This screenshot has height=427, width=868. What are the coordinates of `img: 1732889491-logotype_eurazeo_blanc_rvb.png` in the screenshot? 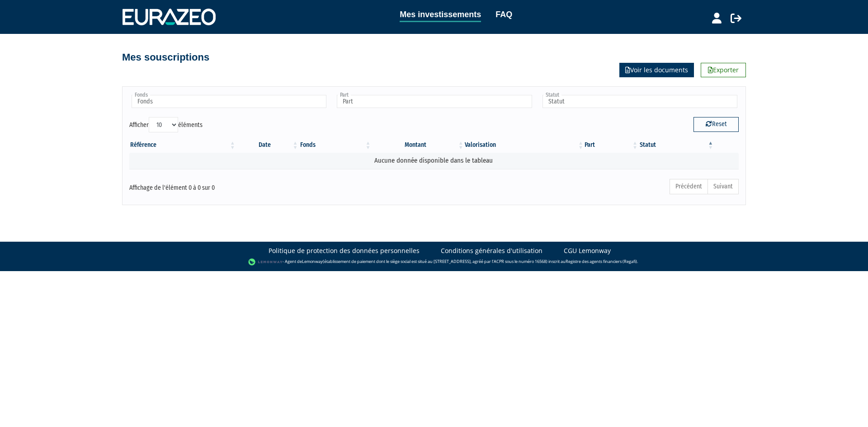 It's located at (169, 17).